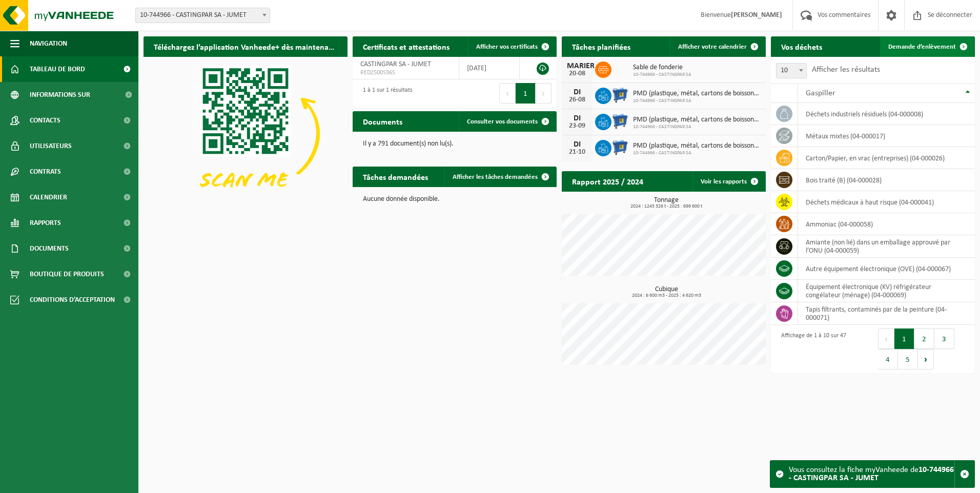 This screenshot has width=980, height=493. Describe the element at coordinates (507, 46) in the screenshot. I see `span: Afficher vos certificats` at that location.